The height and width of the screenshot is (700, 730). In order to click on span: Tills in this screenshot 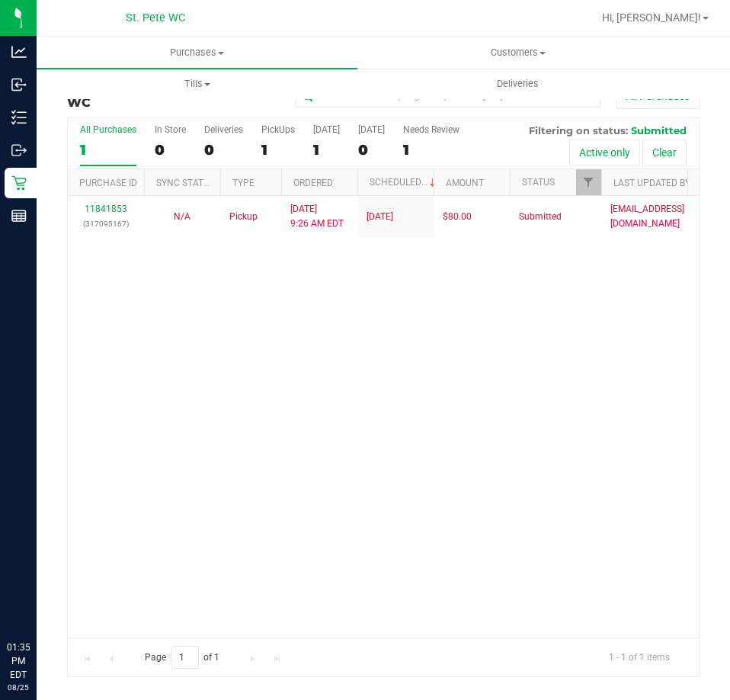, I will do `click(197, 84)`.